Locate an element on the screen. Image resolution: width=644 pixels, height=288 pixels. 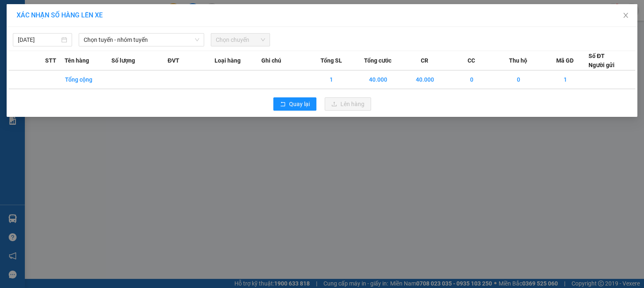
span: Mã GD is located at coordinates (565, 61).